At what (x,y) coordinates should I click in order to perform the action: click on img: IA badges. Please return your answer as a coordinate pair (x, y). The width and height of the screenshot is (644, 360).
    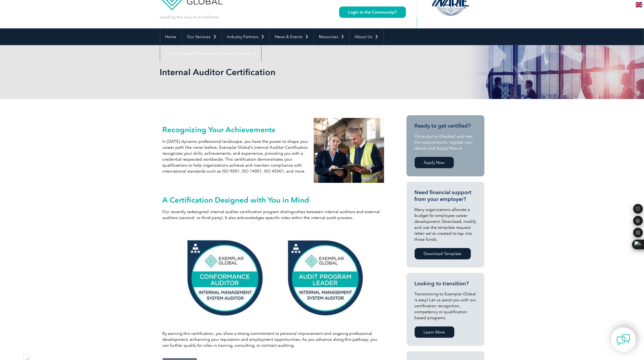
    Looking at the image, I should click on (273, 278).